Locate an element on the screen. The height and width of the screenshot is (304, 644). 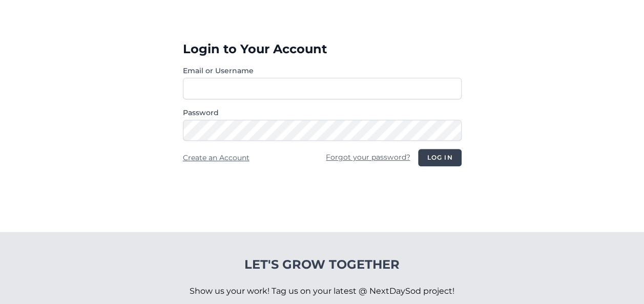
h4: Let's Grow Together is located at coordinates (321, 265).